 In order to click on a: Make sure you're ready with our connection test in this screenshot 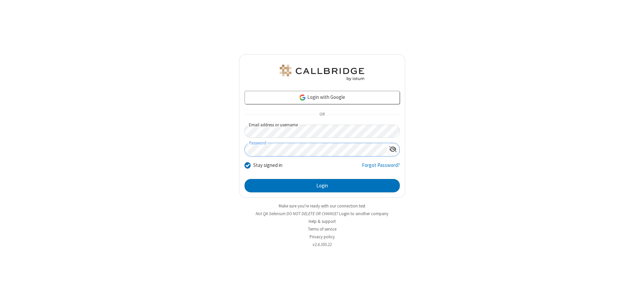, I will do `click(322, 205)`.